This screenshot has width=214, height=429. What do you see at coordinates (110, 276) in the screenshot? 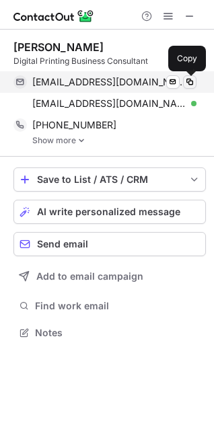
I see `button: Add to email campaign` at bounding box center [110, 276].